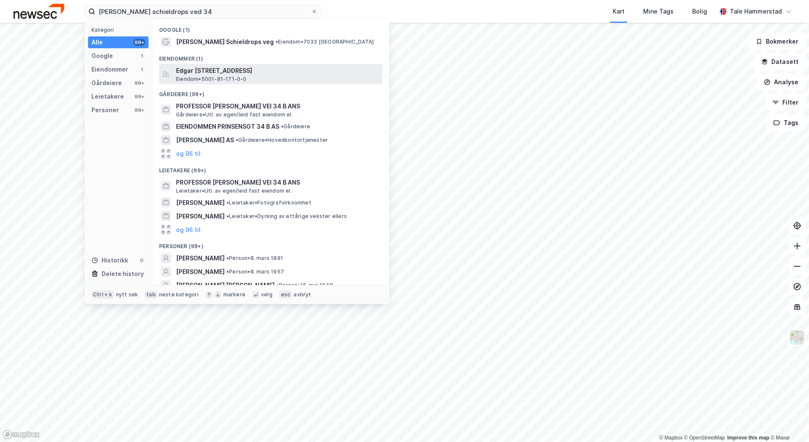  I want to click on div: 0, so click(142, 260).